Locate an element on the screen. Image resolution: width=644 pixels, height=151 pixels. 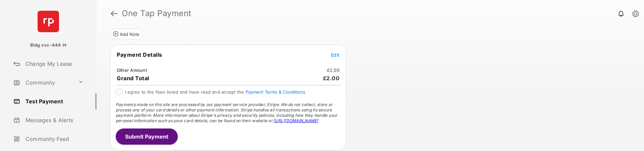
a: Test Payment is located at coordinates (53, 101).